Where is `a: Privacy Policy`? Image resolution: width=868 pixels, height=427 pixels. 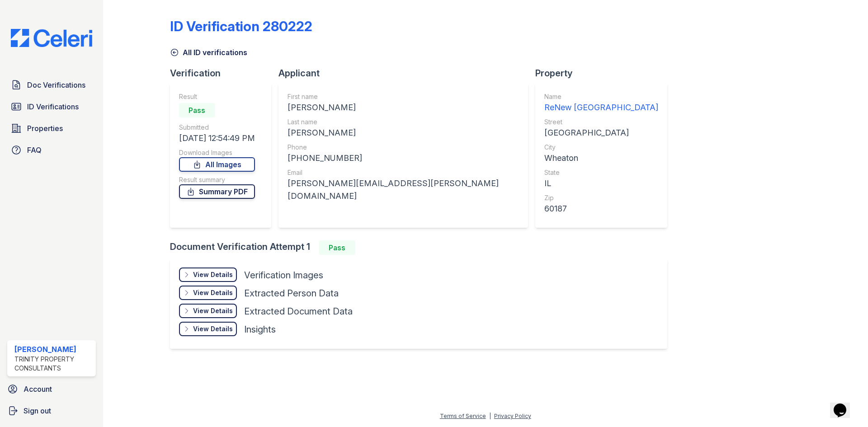 a: Privacy Policy is located at coordinates (513, 416).